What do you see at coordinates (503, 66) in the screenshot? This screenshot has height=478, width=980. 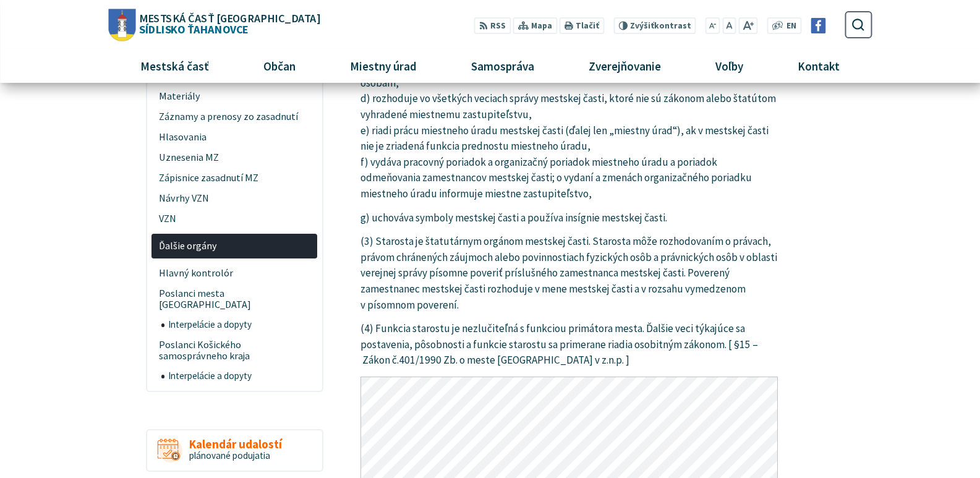 I see `a: Samospráva` at bounding box center [503, 66].